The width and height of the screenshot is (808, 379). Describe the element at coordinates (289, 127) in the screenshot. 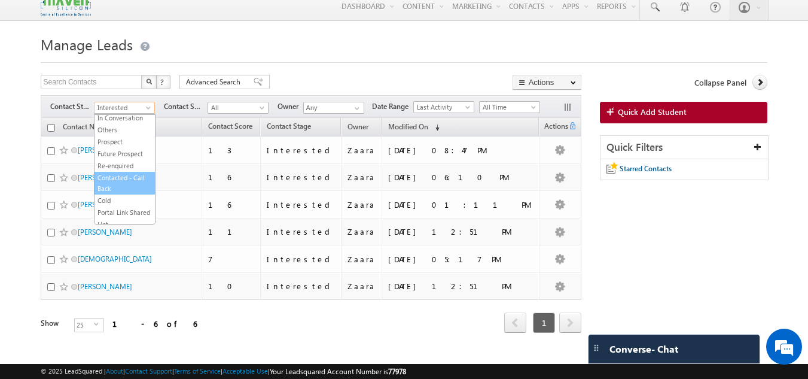

I see `a: Contact Stage` at that location.